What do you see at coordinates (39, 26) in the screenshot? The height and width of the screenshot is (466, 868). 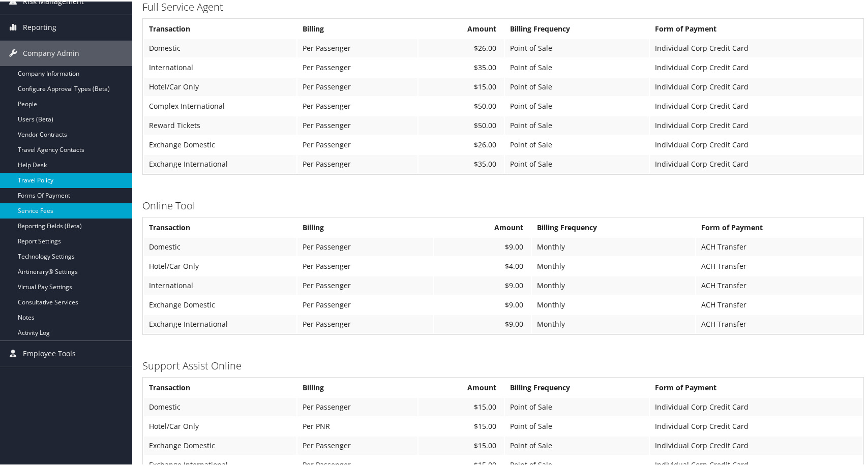 I see `span: Reporting` at bounding box center [39, 26].